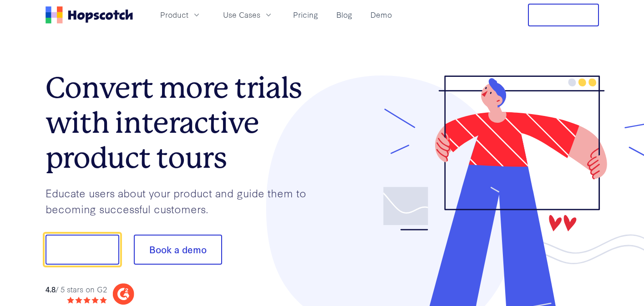 This screenshot has height=306, width=644. I want to click on a: Pricing, so click(305, 15).